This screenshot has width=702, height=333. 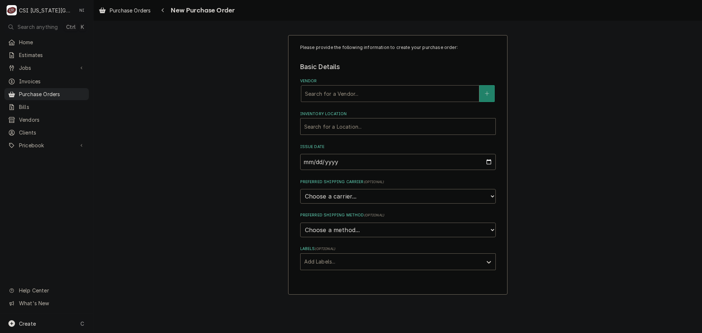 What do you see at coordinates (46, 42) in the screenshot?
I see `a: Home` at bounding box center [46, 42].